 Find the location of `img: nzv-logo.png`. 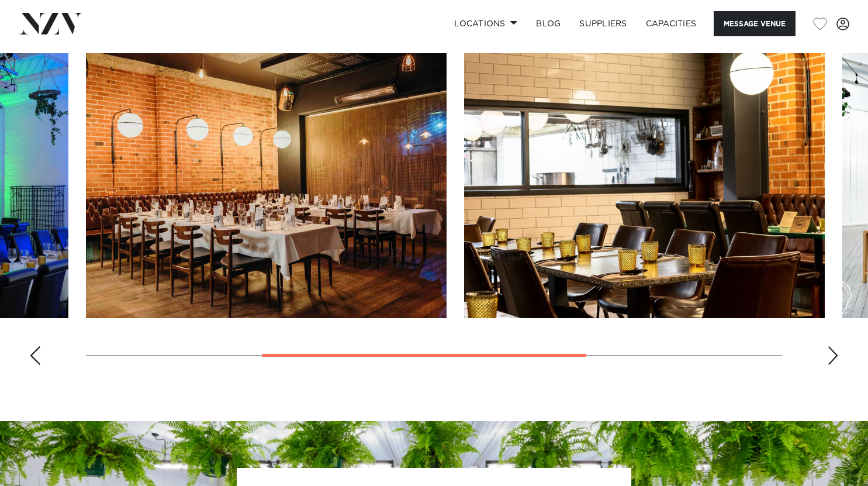

img: nzv-logo.png is located at coordinates (50, 23).